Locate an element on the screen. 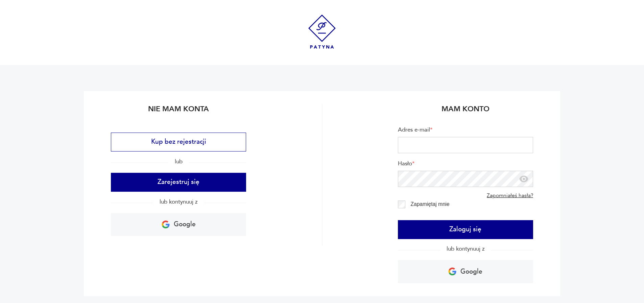 This screenshot has height=303, width=644. label: Adres e-mail is located at coordinates (465, 132).